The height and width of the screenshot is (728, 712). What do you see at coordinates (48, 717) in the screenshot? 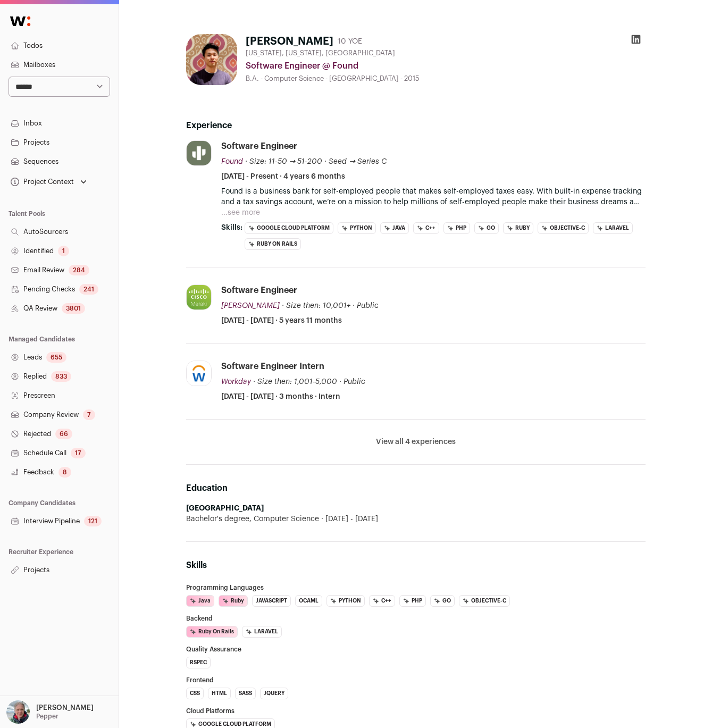
I see `p: Pepper` at bounding box center [48, 717].